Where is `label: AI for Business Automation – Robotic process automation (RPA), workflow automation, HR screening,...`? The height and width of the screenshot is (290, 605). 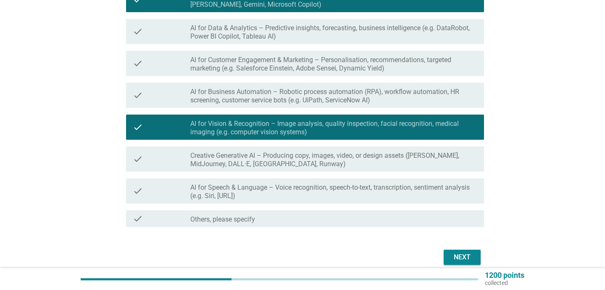
label: AI for Business Automation – Robotic process automation (RPA), workflow automation, HR screening,... is located at coordinates (334, 96).